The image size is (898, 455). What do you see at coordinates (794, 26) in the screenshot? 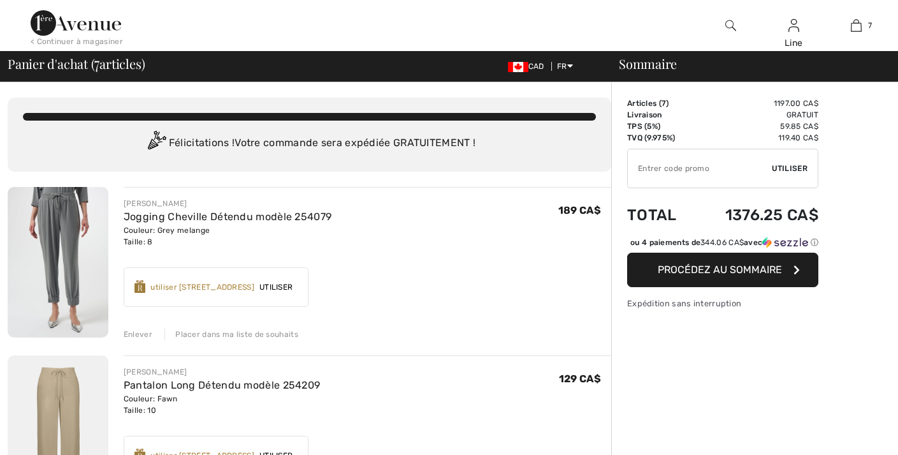
I see `img: Mes infos` at bounding box center [794, 26].